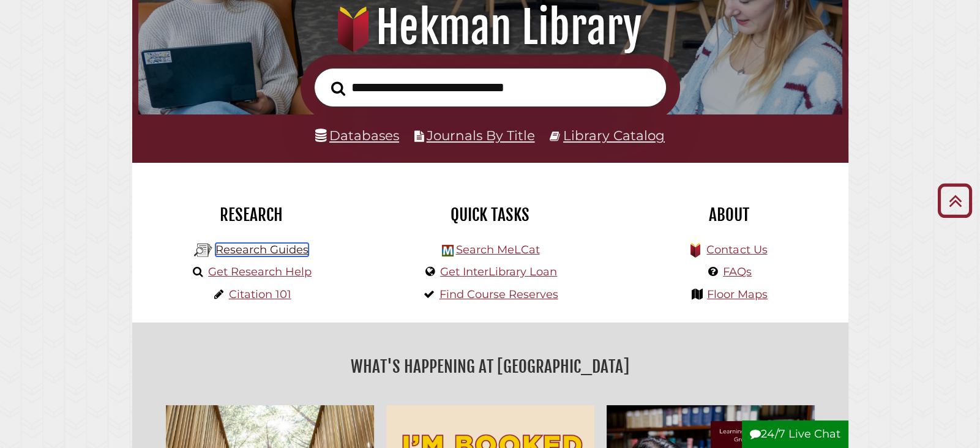 The image size is (980, 448). I want to click on button: Search, so click(338, 89).